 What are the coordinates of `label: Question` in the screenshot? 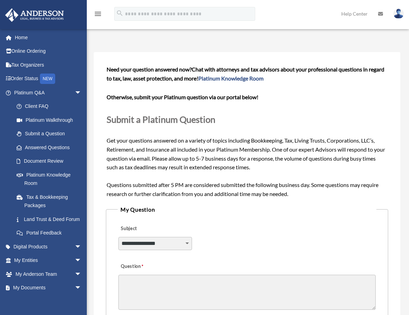 It's located at (145, 267).